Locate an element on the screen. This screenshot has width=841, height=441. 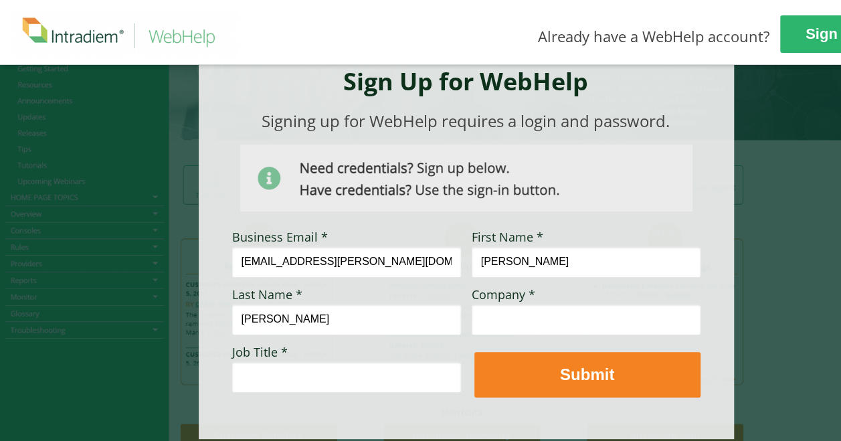
span: Signing up for WebHelp requires a login and password. is located at coordinates (465, 120).